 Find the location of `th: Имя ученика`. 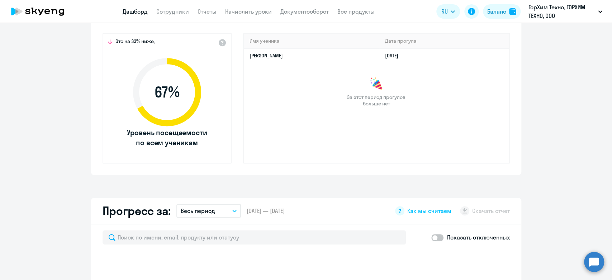

th: Имя ученика is located at coordinates (311, 41).